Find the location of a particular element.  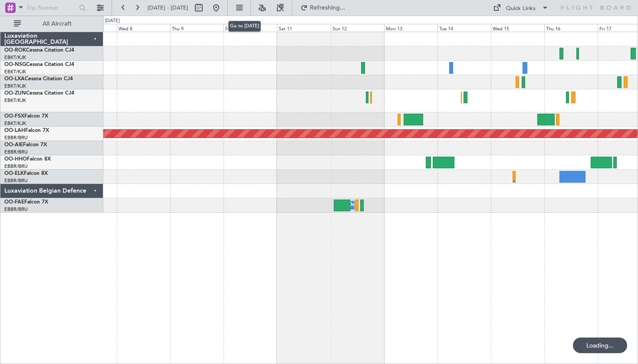

div: Wed 8 is located at coordinates (143, 28).